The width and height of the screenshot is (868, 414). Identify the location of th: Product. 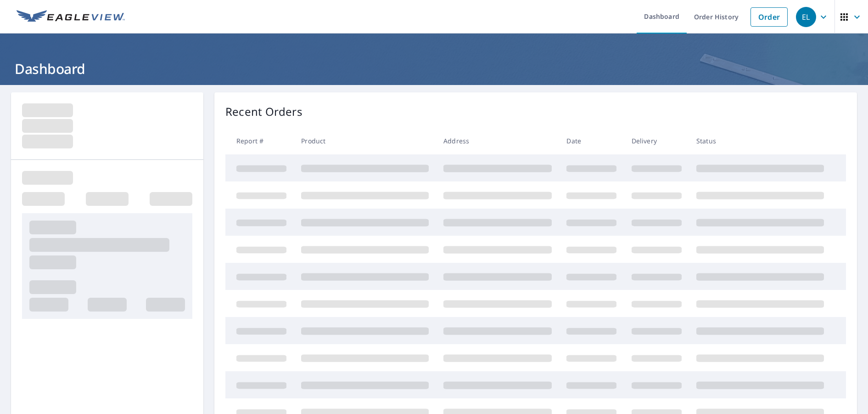
(365, 141).